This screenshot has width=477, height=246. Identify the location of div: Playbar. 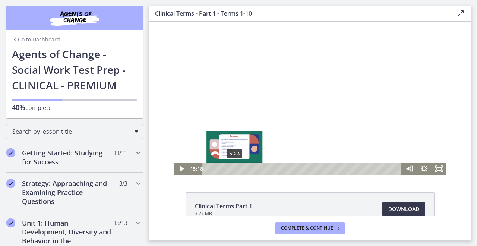
(154, 147).